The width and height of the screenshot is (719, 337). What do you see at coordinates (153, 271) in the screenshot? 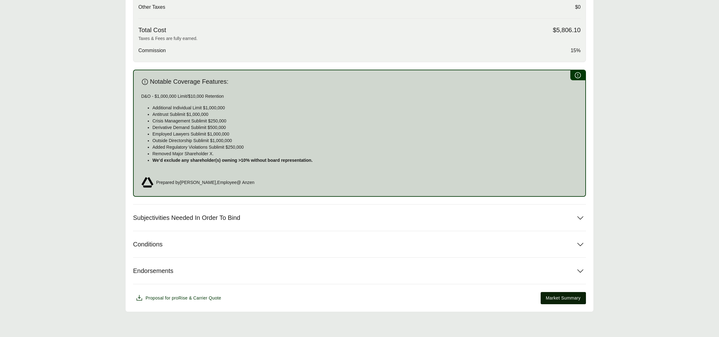
I see `span: Endorsements` at bounding box center [153, 271].